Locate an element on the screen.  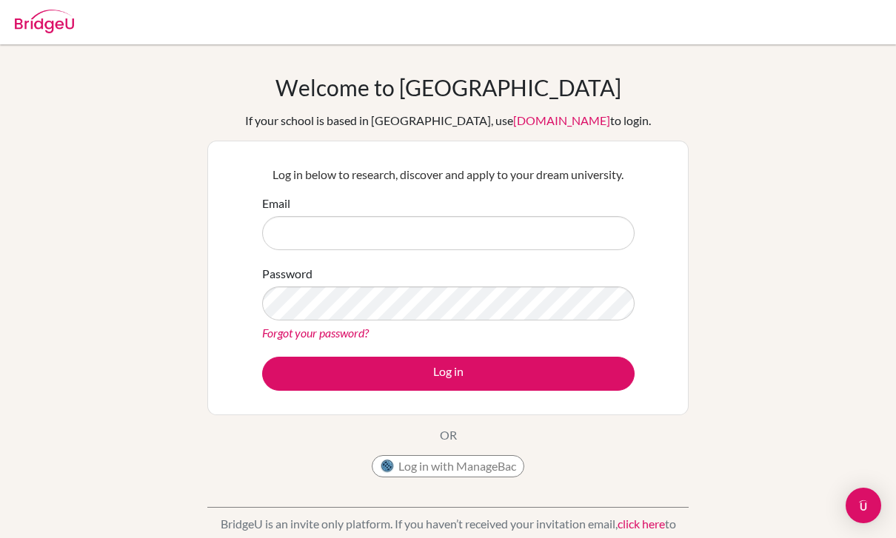
button: Log in with ManageBac is located at coordinates (448, 466).